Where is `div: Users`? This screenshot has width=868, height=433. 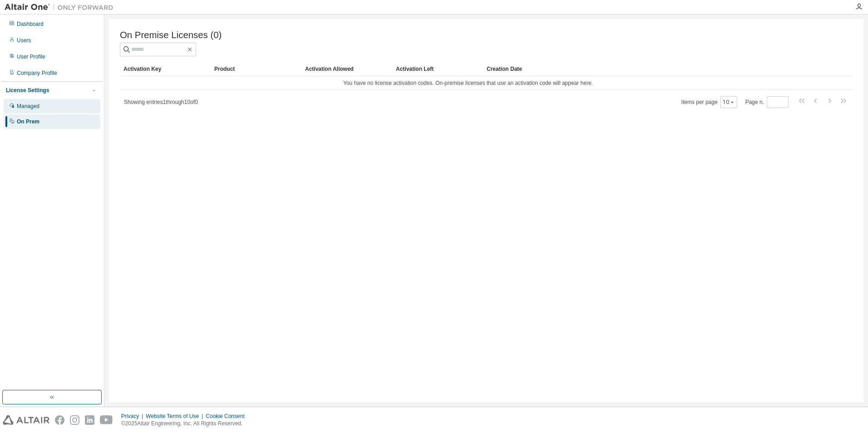
div: Users is located at coordinates (24, 40).